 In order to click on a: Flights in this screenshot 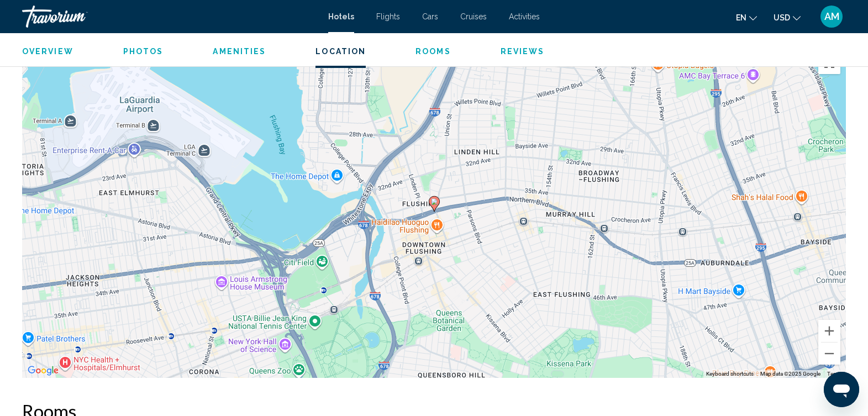, I will do `click(388, 16)`.